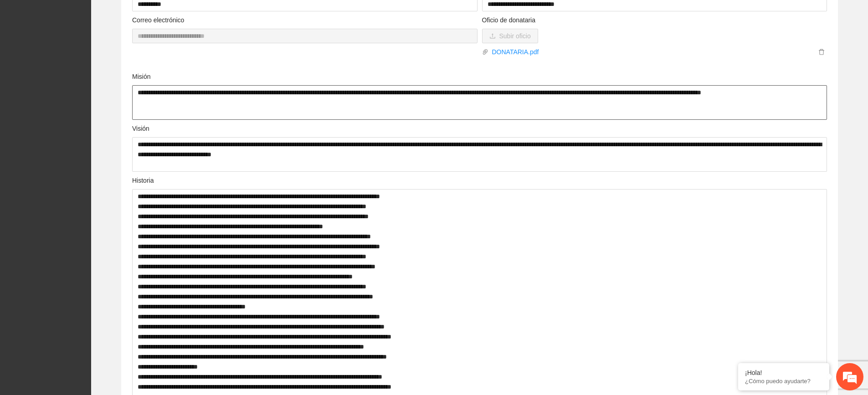 This screenshot has height=395, width=868. Describe the element at coordinates (821, 52) in the screenshot. I see `button: delete` at that location.